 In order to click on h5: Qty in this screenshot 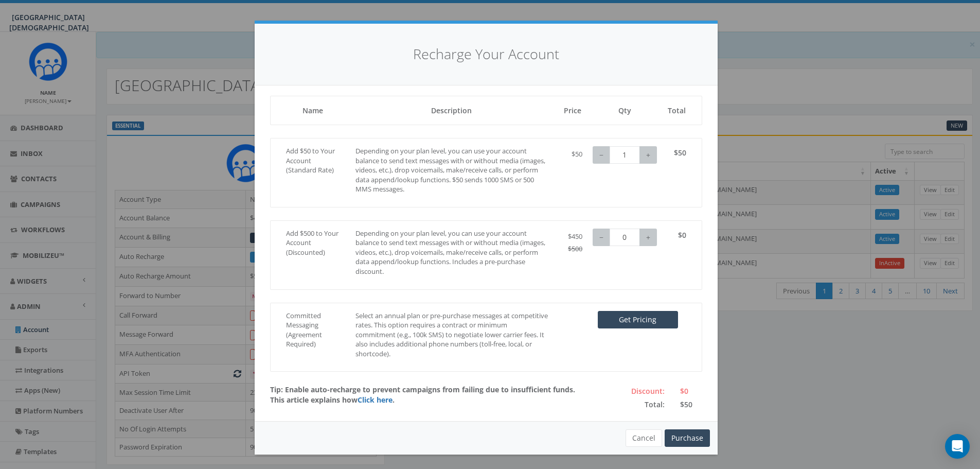, I will do `click(624, 110)`.